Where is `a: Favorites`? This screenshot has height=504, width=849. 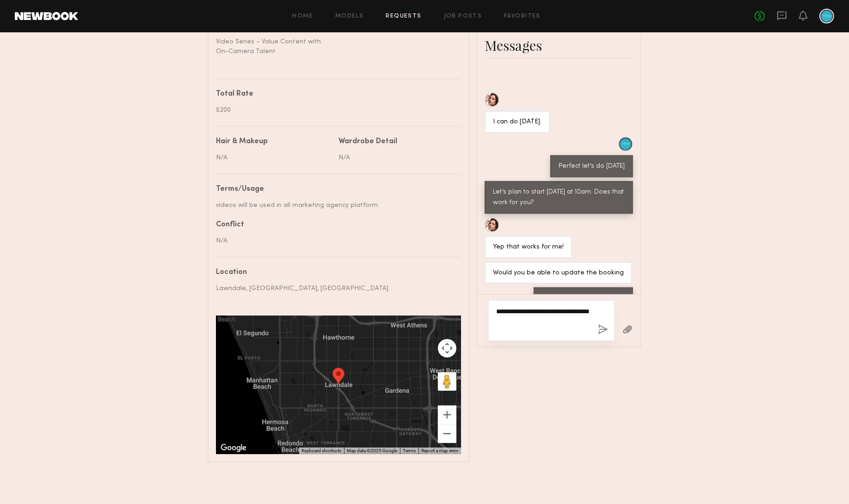
a: Favorites is located at coordinates (522, 16).